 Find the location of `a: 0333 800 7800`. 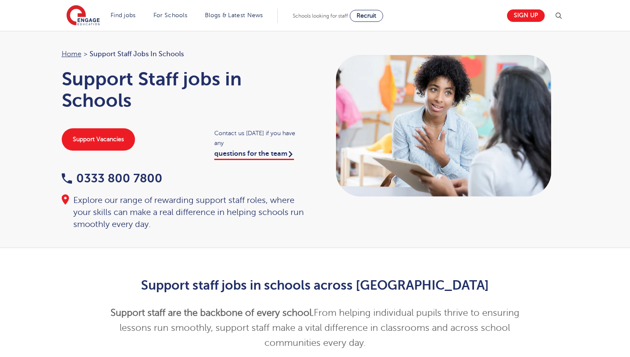

a: 0333 800 7800 is located at coordinates (112, 178).